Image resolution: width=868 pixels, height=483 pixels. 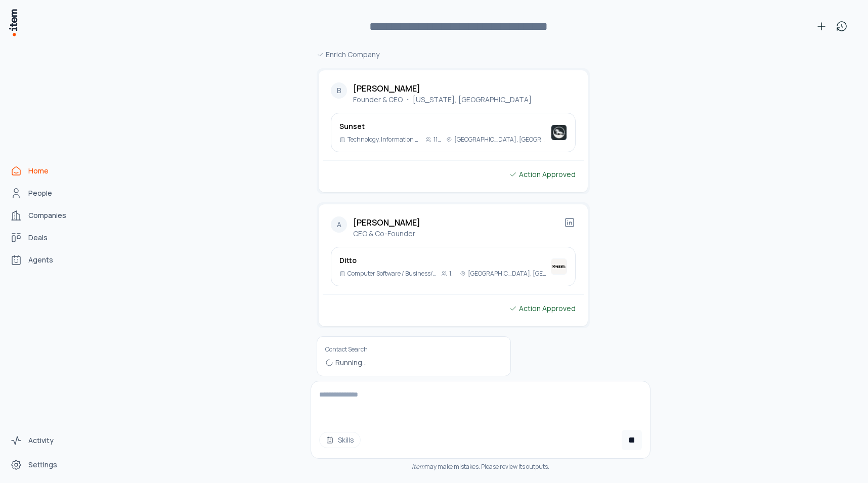 What do you see at coordinates (47, 216) in the screenshot?
I see `span: Companies` at bounding box center [47, 216].